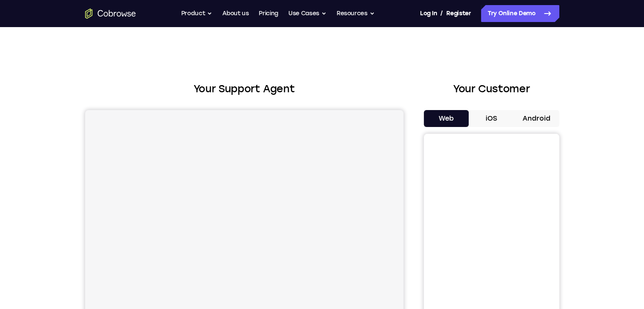 The image size is (644, 309). What do you see at coordinates (537, 119) in the screenshot?
I see `button: Android` at bounding box center [537, 119].